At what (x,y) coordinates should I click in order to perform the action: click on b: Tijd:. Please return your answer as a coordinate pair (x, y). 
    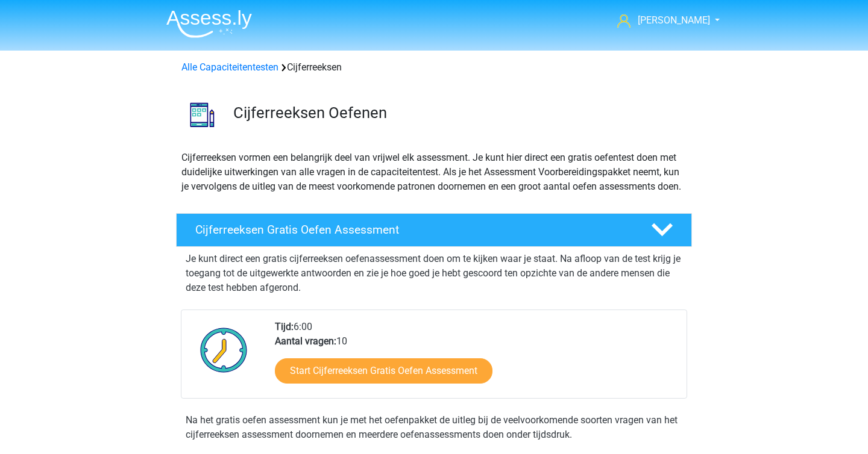
    Looking at the image, I should click on (284, 327).